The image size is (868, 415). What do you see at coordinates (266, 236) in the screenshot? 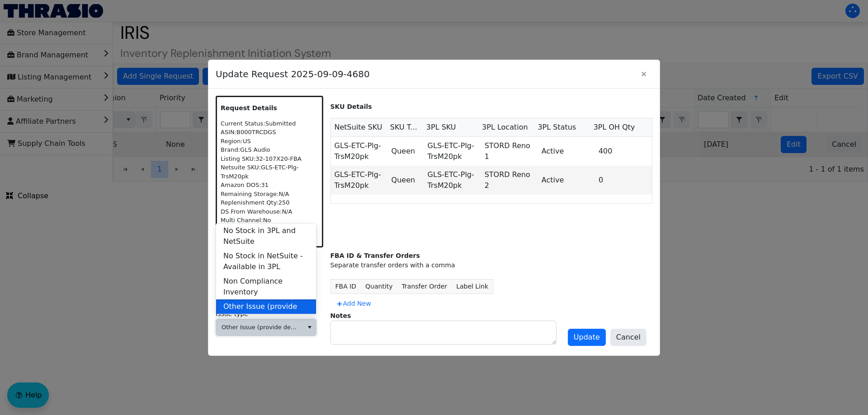
I see `span: No Stock in 3PL and NetSuite` at bounding box center [266, 236].